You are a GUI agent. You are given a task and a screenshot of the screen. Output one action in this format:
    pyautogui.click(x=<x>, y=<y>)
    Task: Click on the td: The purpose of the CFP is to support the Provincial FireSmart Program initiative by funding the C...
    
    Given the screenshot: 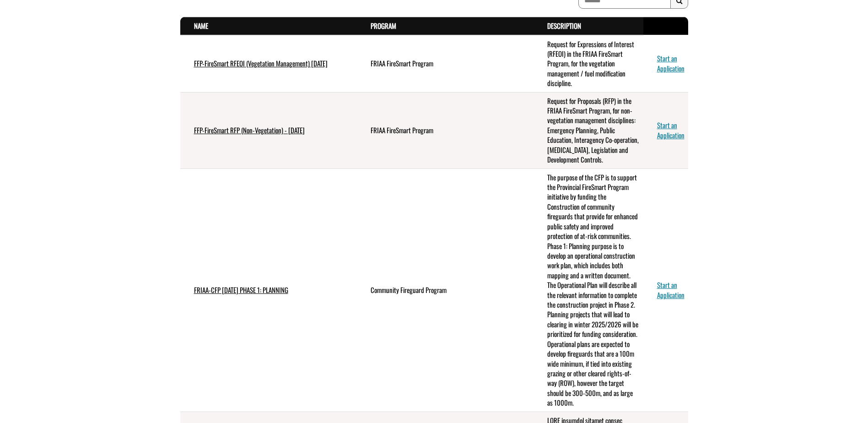 What is the action you would take?
    pyautogui.click(x=589, y=290)
    